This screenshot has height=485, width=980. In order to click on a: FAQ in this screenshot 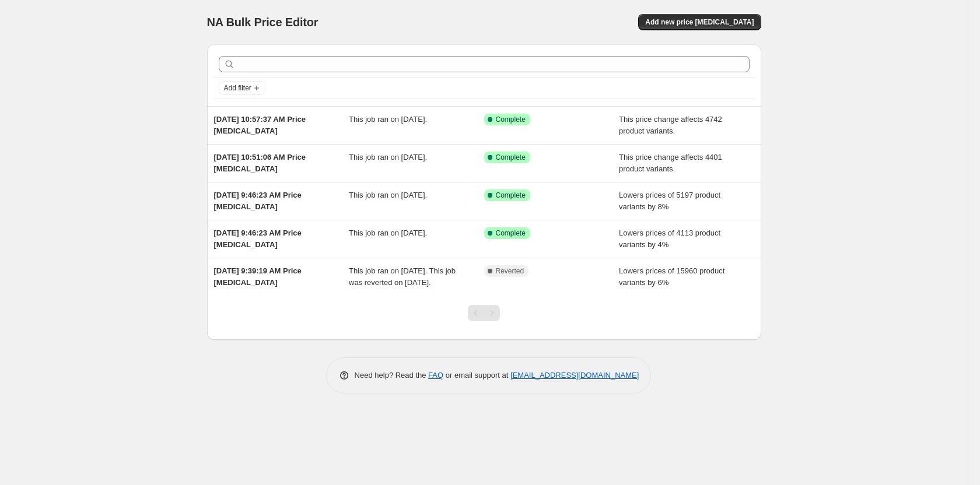, I will do `click(436, 375)`.